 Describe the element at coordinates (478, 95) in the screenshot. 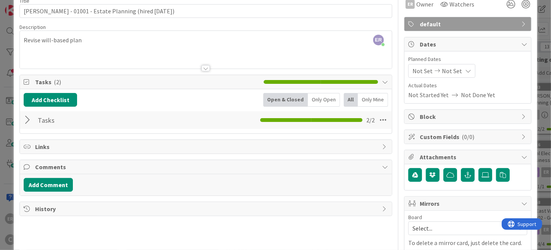

I see `span: Not Done Yet` at that location.